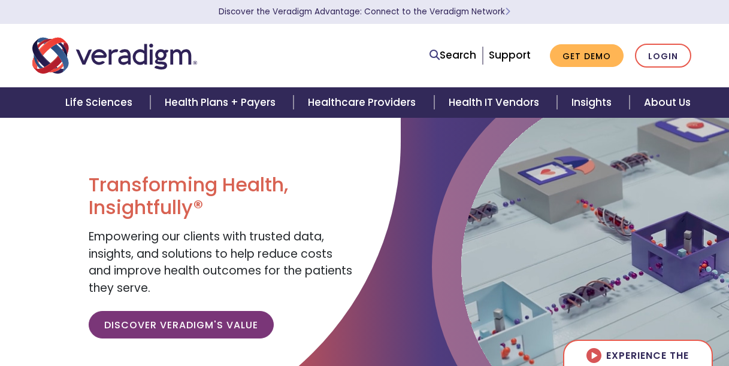 This screenshot has width=729, height=366. What do you see at coordinates (667, 102) in the screenshot?
I see `a: About Us` at bounding box center [667, 102].